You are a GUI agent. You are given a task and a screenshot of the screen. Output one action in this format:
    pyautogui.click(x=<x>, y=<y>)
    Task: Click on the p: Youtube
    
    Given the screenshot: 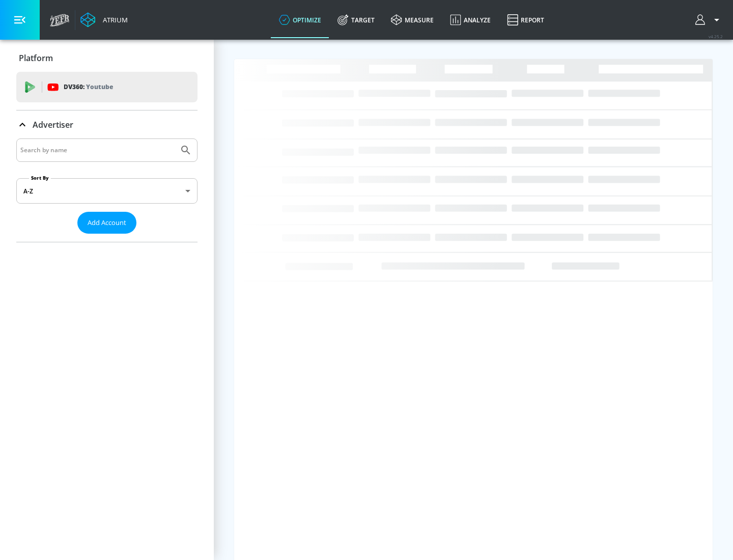 What is the action you would take?
    pyautogui.click(x=99, y=86)
    